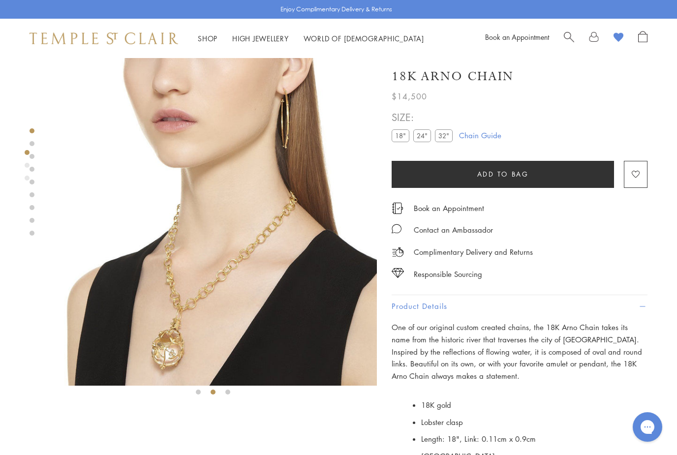 The height and width of the screenshot is (455, 677). I want to click on span: 18K gold, so click(436, 405).